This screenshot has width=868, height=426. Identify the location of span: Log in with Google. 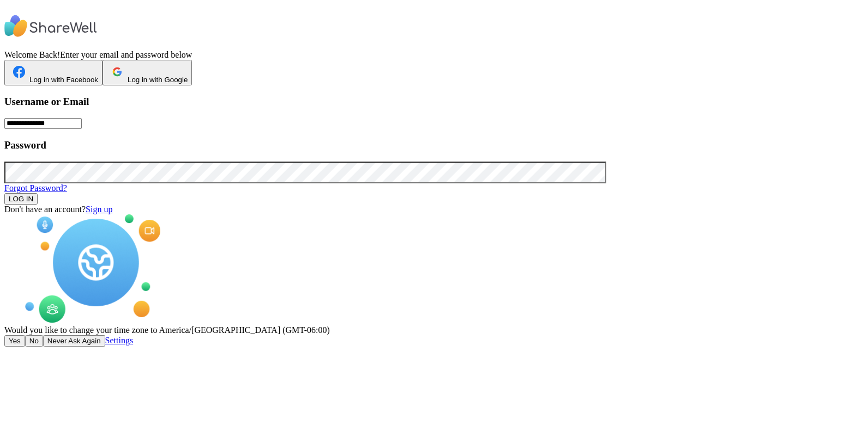
(158, 79).